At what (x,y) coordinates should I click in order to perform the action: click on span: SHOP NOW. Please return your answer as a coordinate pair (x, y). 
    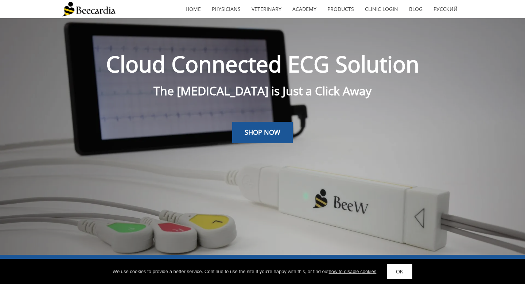
    Looking at the image, I should click on (263, 132).